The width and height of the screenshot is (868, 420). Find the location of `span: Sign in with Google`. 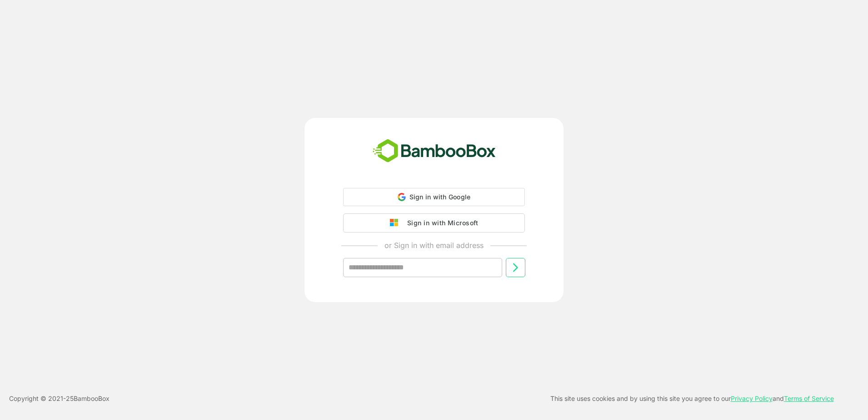

span: Sign in with Google is located at coordinates (439, 197).